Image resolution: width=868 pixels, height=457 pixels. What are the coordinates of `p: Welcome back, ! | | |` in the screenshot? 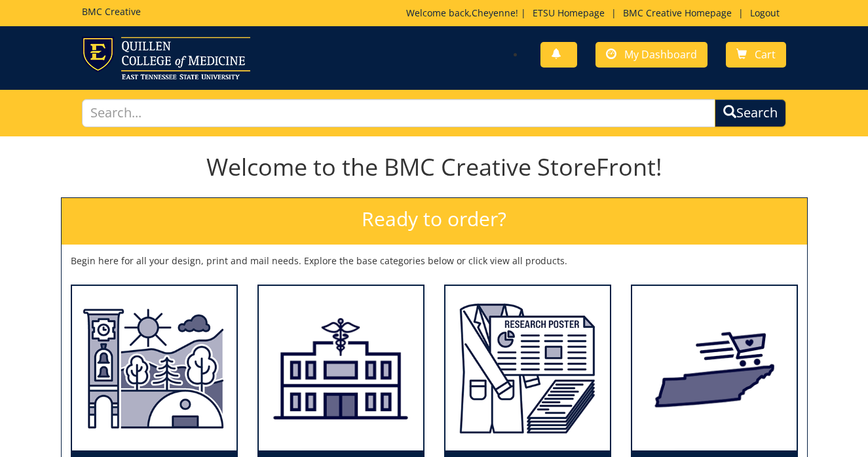 It's located at (596, 13).